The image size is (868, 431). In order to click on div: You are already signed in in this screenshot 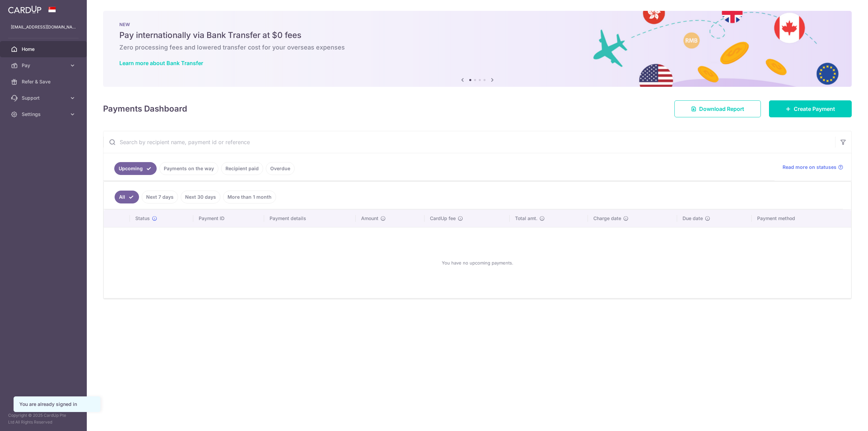, I will do `click(57, 404)`.